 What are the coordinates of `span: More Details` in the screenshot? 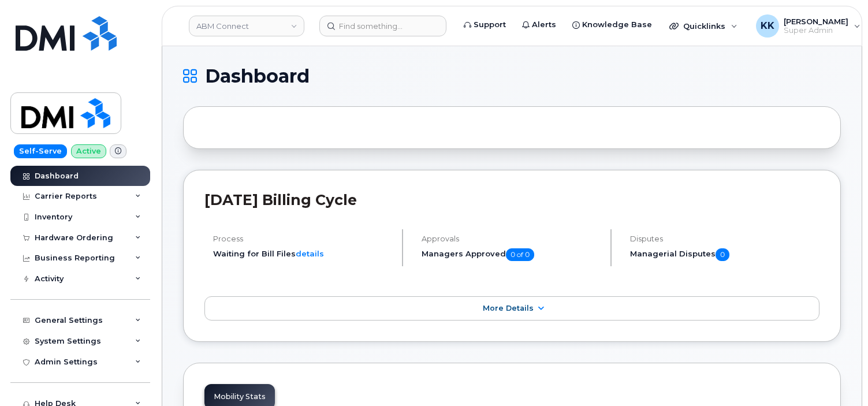 It's located at (508, 308).